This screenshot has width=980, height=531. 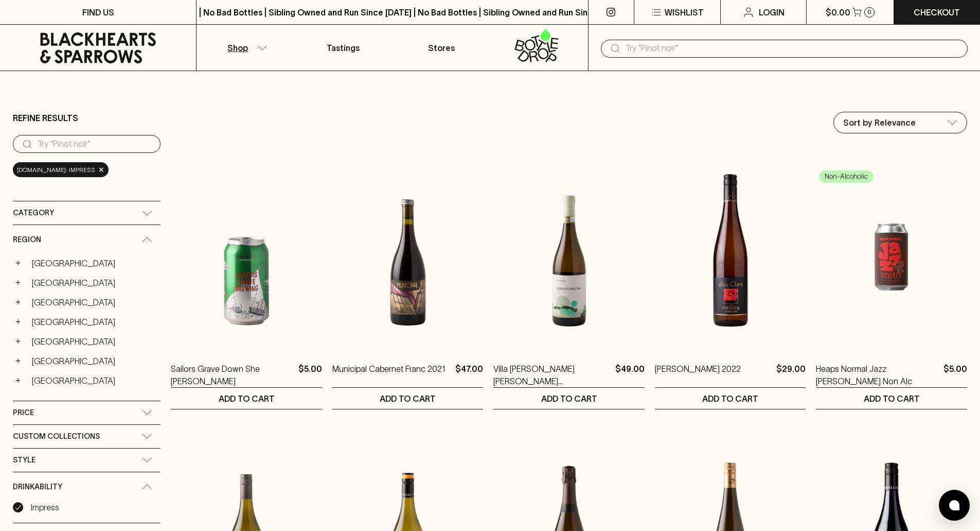 I want to click on p: Checkout, so click(x=937, y=13).